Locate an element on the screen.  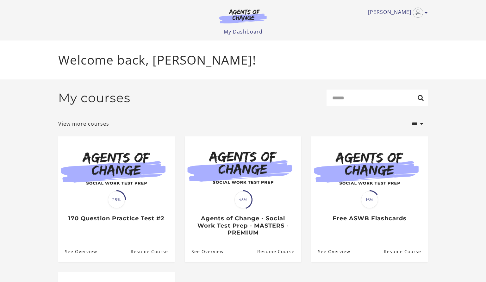
a: 170 Question Practice Test #2: See Overview is located at coordinates (78, 251).